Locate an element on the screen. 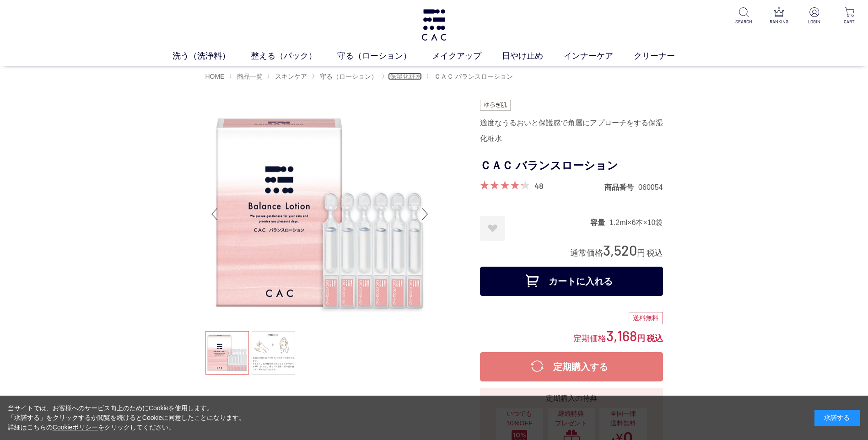 Image resolution: width=868 pixels, height=440 pixels. h1: ＣＡＣ バランスローション is located at coordinates (571, 165).